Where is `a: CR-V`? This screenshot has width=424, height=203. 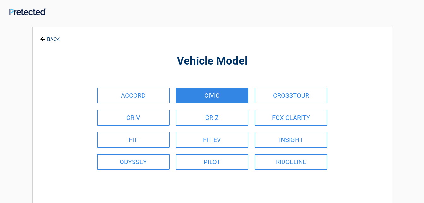 a: CR-V is located at coordinates (133, 118).